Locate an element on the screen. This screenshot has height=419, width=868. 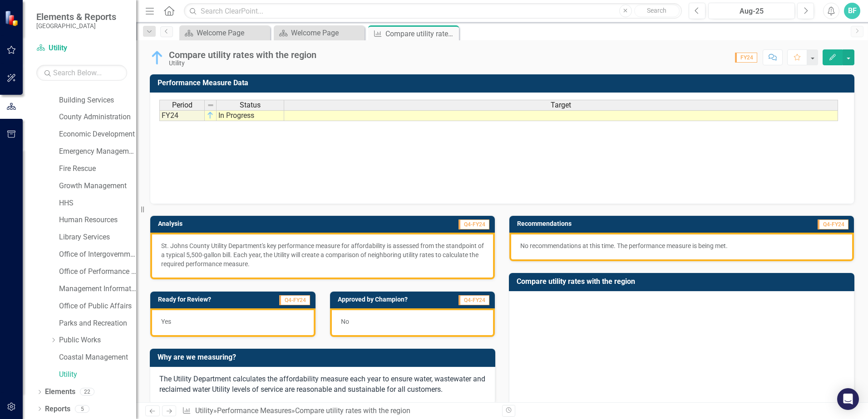
img: In Progress is located at coordinates (157, 57).